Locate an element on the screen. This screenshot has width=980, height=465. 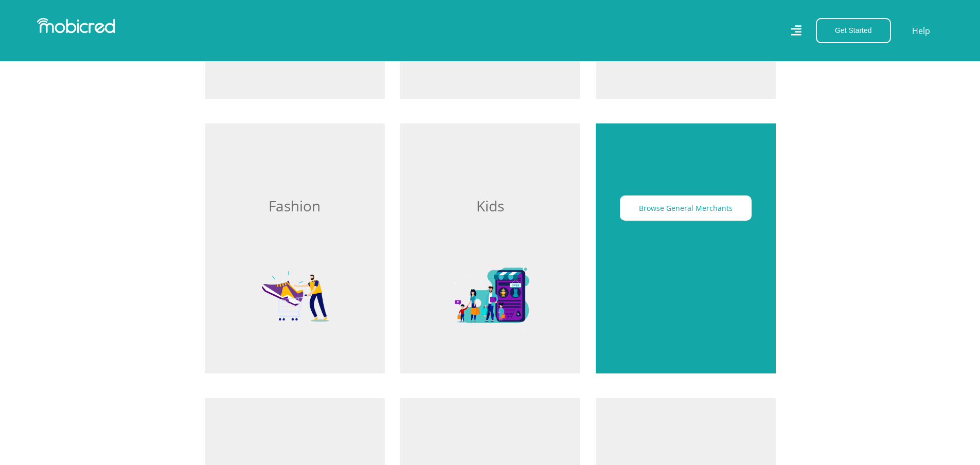
a: General Merchants Mobicred - General Merchants Browse General Merchants is located at coordinates (685, 249).